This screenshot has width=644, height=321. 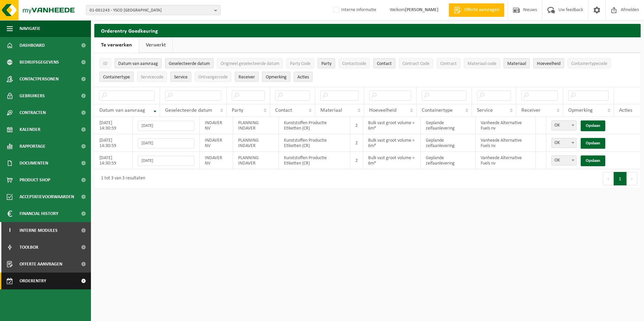 What do you see at coordinates (30, 28) in the screenshot?
I see `span: Navigatie` at bounding box center [30, 28].